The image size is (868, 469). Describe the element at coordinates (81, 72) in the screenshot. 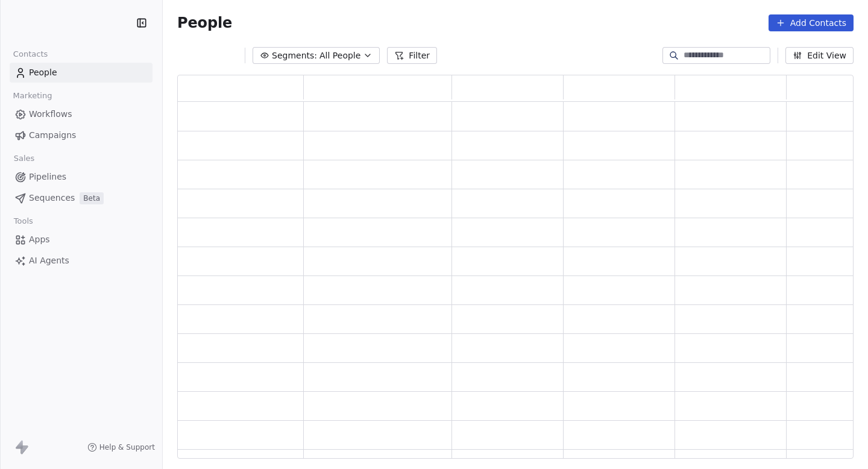

I see `a: People` at that location.